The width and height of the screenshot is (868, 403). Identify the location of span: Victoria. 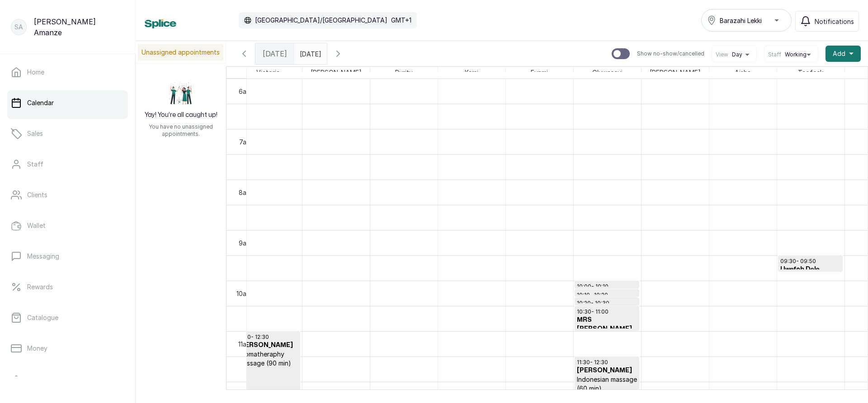
(268, 72).